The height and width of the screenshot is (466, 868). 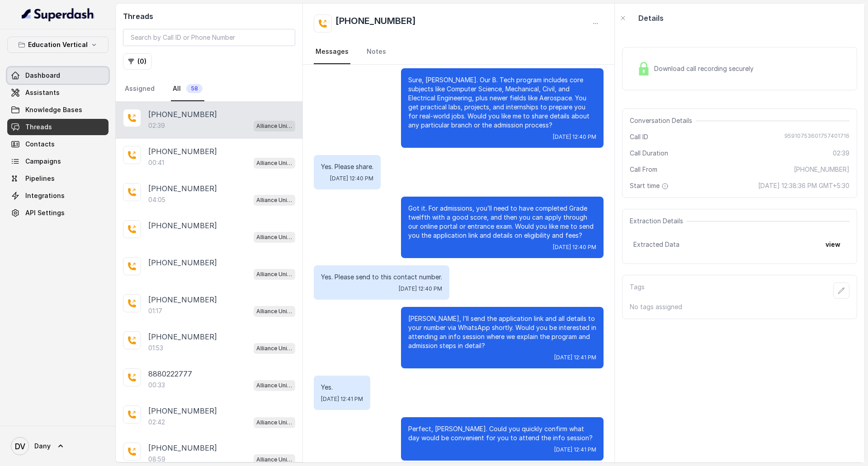 What do you see at coordinates (58, 196) in the screenshot?
I see `a: Integrations` at bounding box center [58, 196].